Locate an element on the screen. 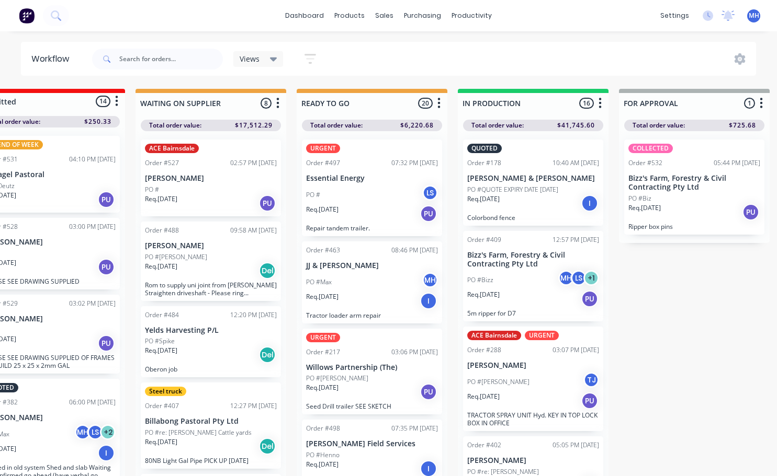 This screenshot has width=777, height=476. span: $725.68 is located at coordinates (742, 126).